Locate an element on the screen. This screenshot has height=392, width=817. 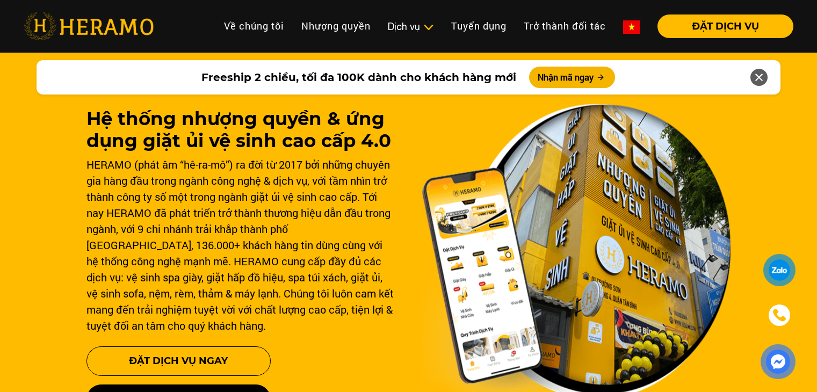
button: ĐẶT DỊCH VỤ is located at coordinates (725, 26).